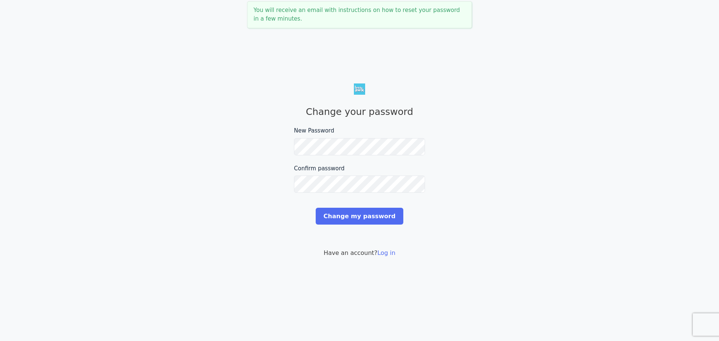  Describe the element at coordinates (360, 89) in the screenshot. I see `img: Less Awkward Hub logo` at that location.